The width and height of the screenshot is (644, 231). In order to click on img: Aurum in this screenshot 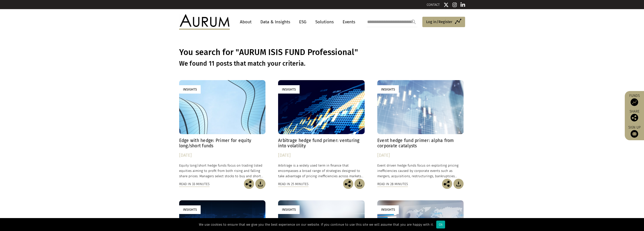, I will do `click(205, 22)`.